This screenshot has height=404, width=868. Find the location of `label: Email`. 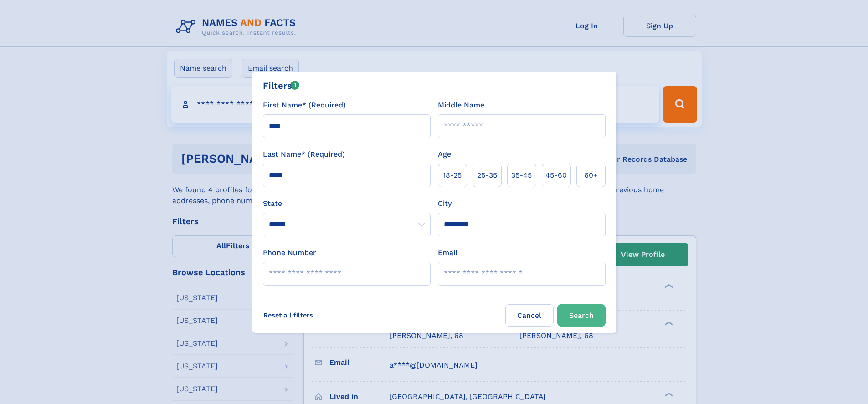

label: Email is located at coordinates (448, 252).